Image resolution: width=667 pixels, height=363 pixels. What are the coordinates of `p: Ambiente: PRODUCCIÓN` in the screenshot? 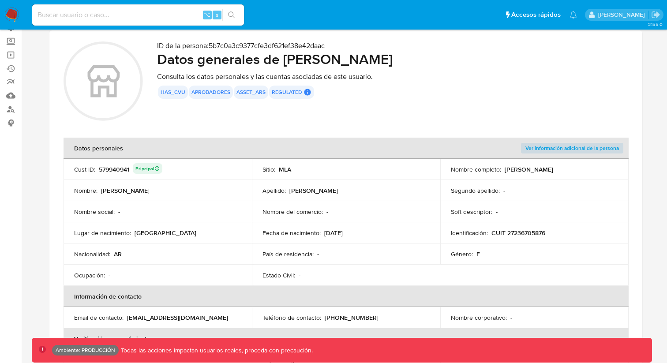 It's located at (85, 350).